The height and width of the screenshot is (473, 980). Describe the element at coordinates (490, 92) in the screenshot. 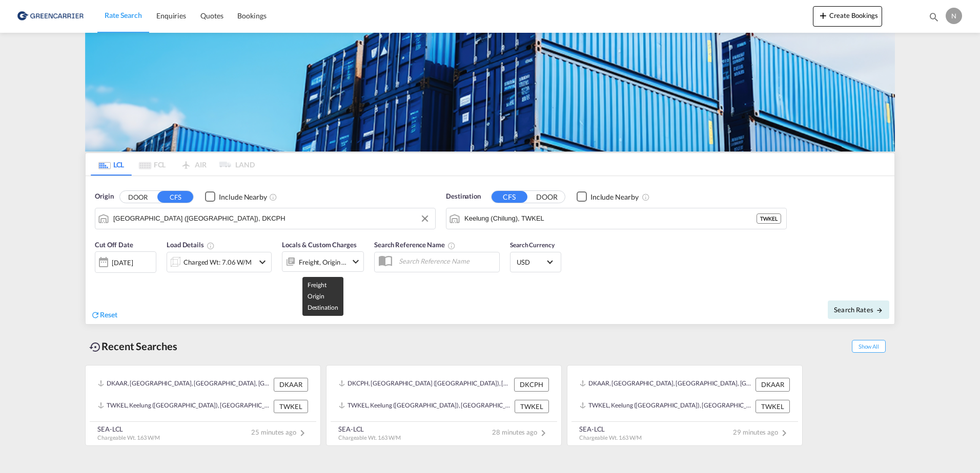

I see `img: GreenCarrierFCL_LCL.png` at that location.